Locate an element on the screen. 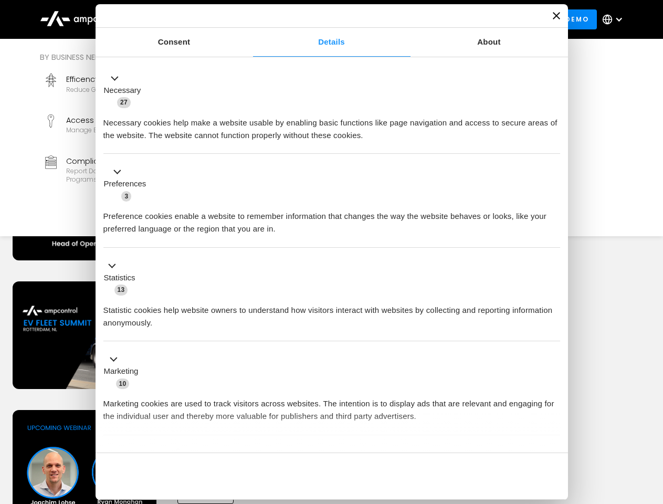 This screenshot has width=663, height=504. div: Marketing cookies are used to track visitors across websites. The intention is to display ads tha... is located at coordinates (332, 406).